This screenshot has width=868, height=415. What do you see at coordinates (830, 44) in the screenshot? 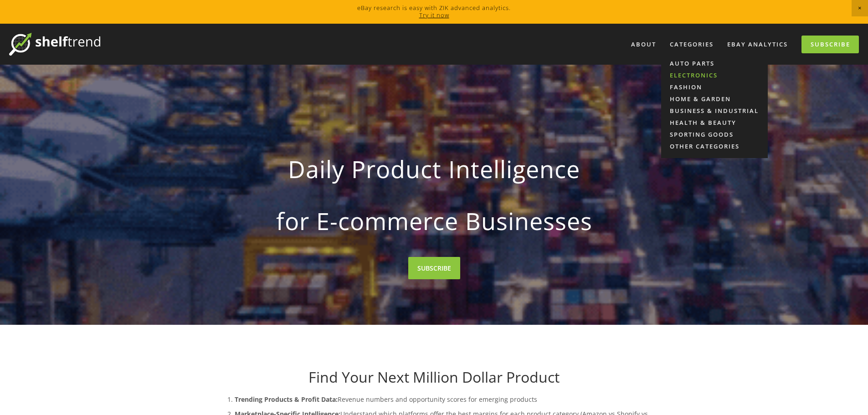
I see `a: Subscribe` at bounding box center [830, 44].